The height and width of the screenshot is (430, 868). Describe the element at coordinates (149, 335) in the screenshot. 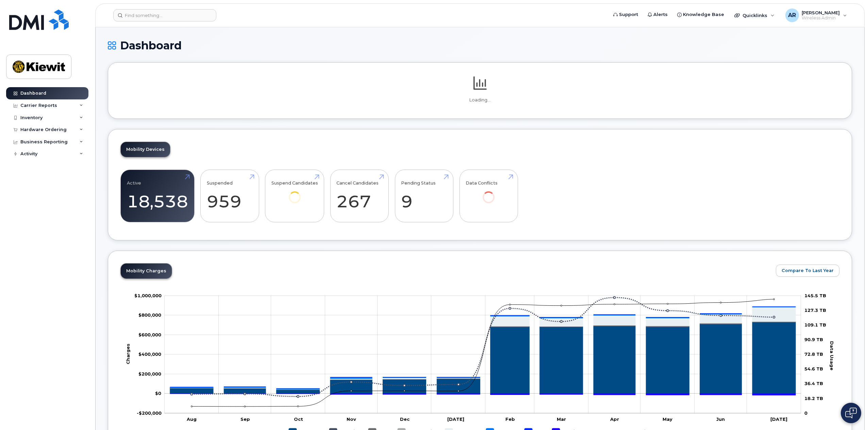

I see `tspan: $600,000` at that location.